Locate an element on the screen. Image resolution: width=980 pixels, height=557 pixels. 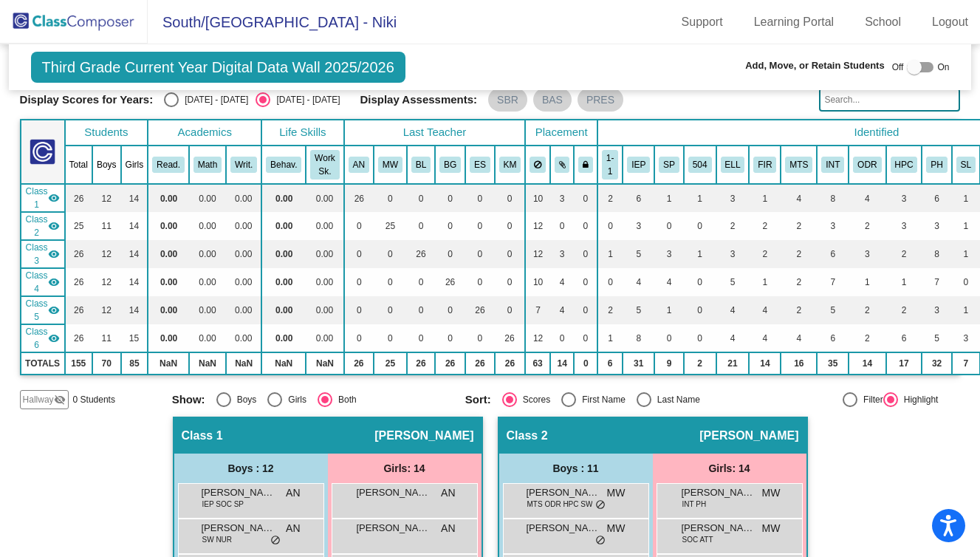
th: Keep with teacher is located at coordinates (586, 165).